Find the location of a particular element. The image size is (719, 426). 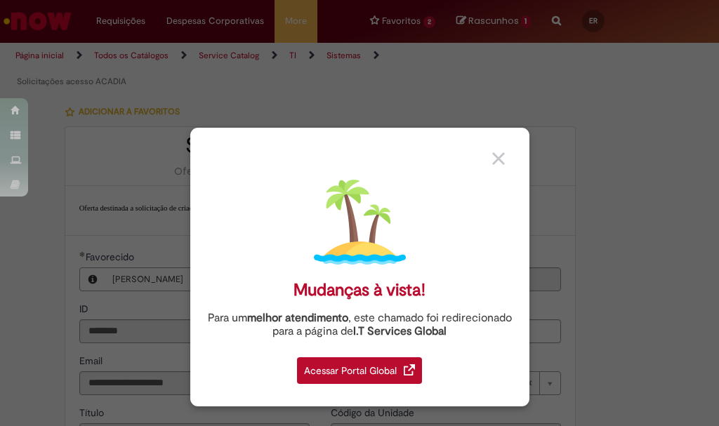

strong: melhor atendimento is located at coordinates (298, 318).